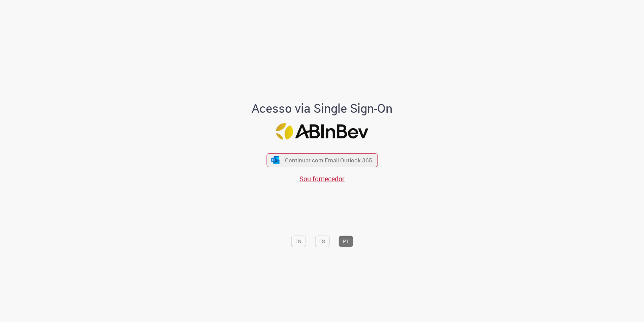 This screenshot has height=322, width=644. What do you see at coordinates (322, 241) in the screenshot?
I see `button: ES` at bounding box center [322, 241].